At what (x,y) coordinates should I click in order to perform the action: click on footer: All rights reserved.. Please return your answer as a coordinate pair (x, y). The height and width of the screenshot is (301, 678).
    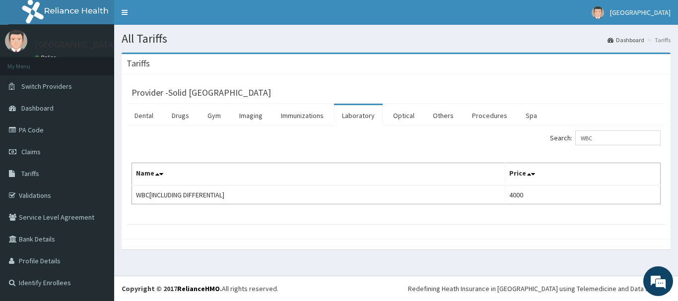
    Looking at the image, I should click on (396, 288).